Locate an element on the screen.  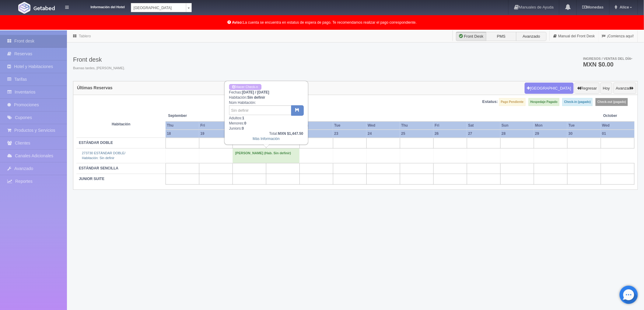
div: Total: is located at coordinates (266, 134).